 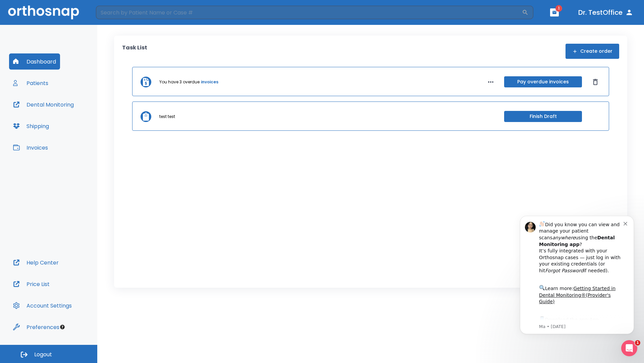 I want to click on a: Account Settings, so click(x=42, y=305).